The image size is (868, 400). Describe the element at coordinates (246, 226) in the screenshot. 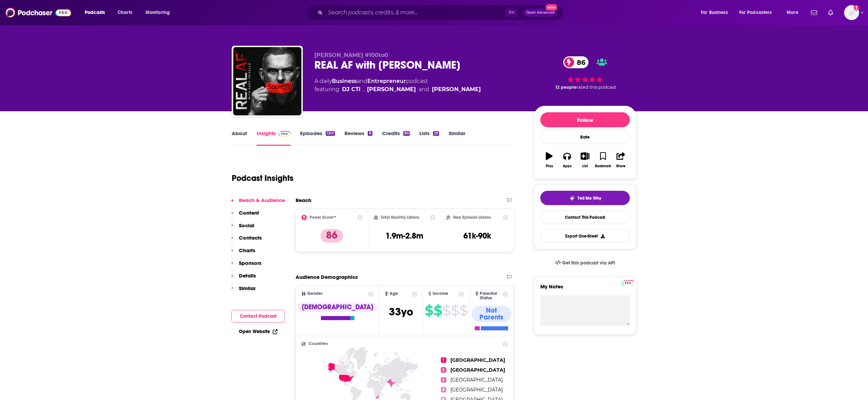

I see `p: Social` at that location.